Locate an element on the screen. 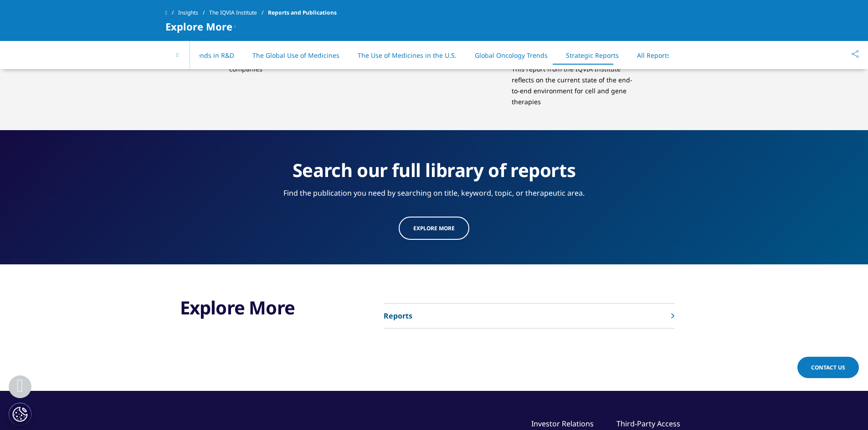 This screenshot has height=430, width=868. span: Contact Us is located at coordinates (827, 368).